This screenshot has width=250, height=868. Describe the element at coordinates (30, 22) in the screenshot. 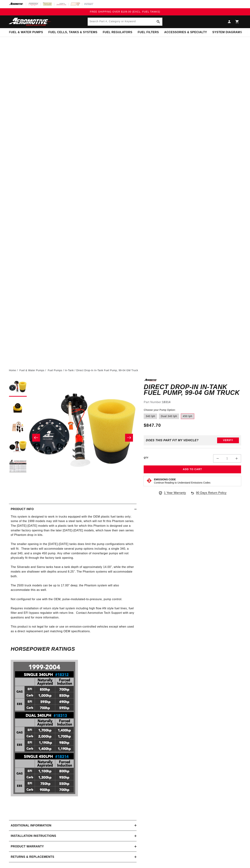

I see `img: Aeromotive` at that location.